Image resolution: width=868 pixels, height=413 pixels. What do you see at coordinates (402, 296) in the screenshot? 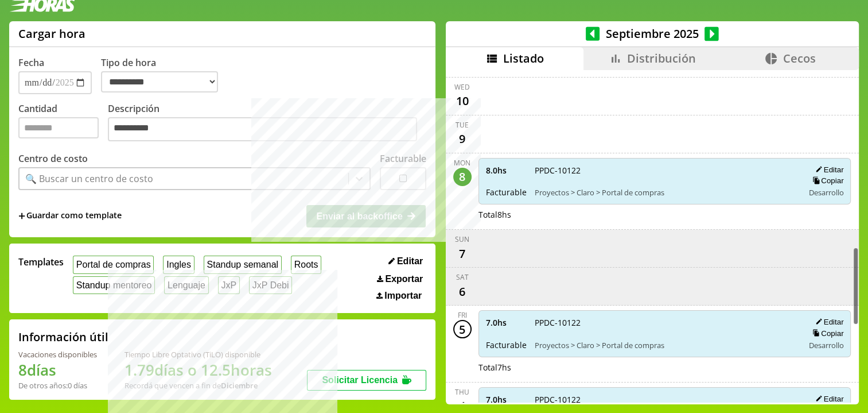
I see `span: Importar` at bounding box center [402, 296].